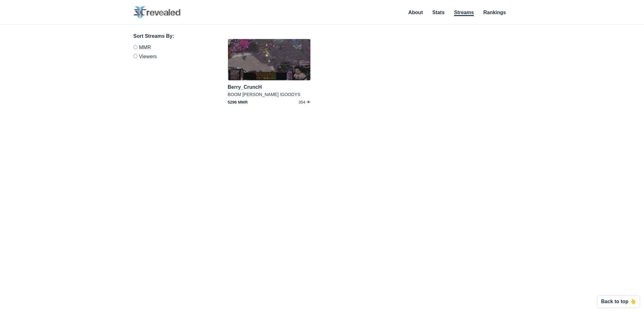 The width and height of the screenshot is (644, 312). I want to click on label: MMR, so click(171, 48).